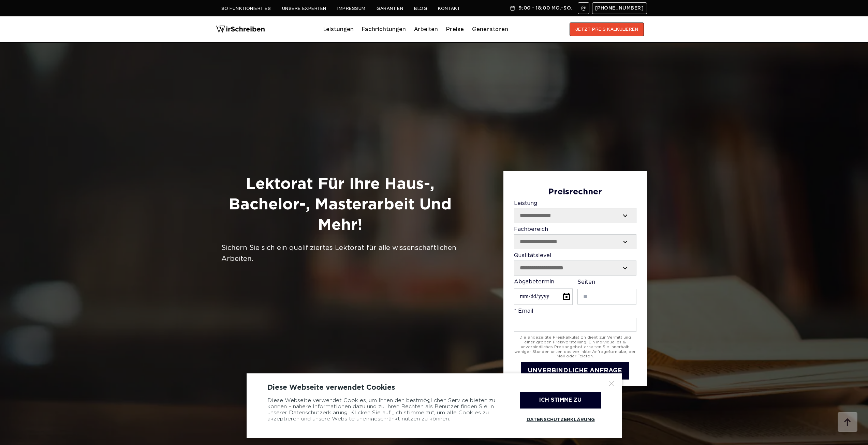  Describe the element at coordinates (390, 8) in the screenshot. I see `a: Garantien` at that location.